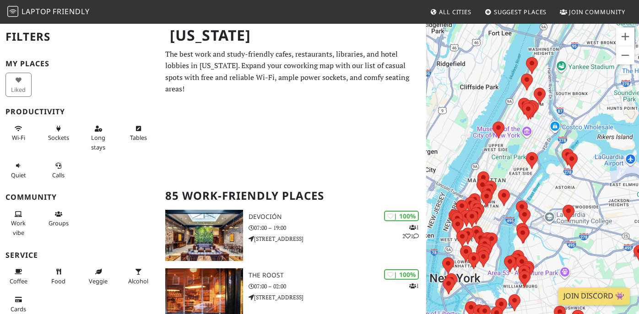 This screenshot has height=314, width=639. Describe the element at coordinates (58, 276) in the screenshot. I see `button: Food` at that location.